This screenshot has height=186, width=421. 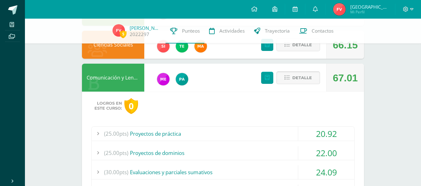 What do you see at coordinates (326, 134) in the screenshot?
I see `div: 20.92` at bounding box center [326, 134].